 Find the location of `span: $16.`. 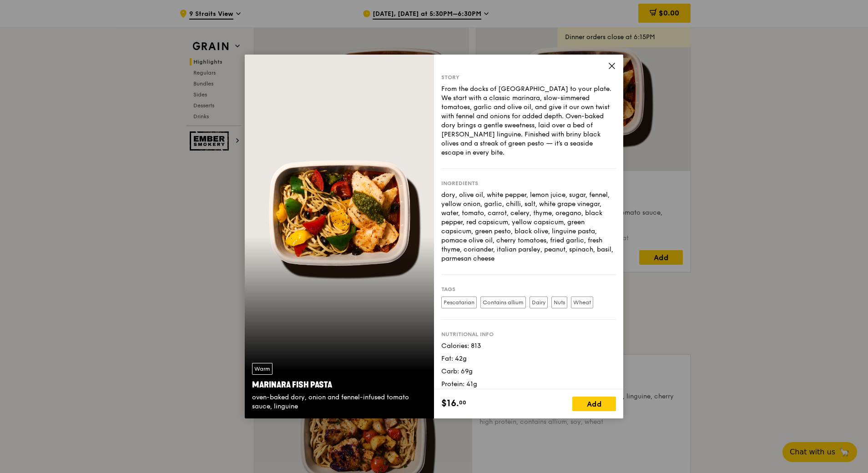

span: $16. is located at coordinates (450, 404).